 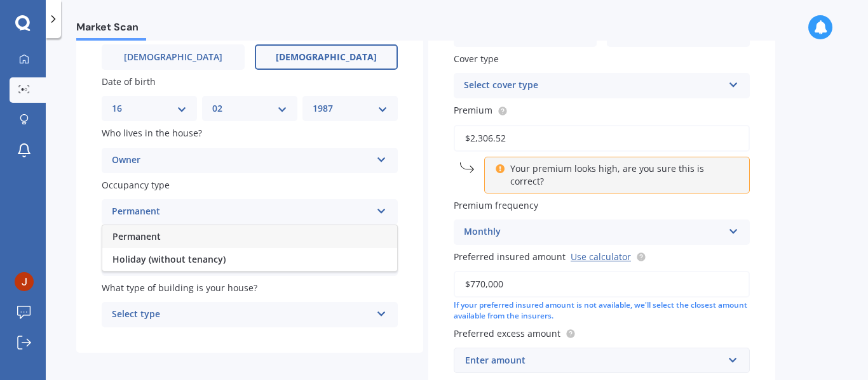 What do you see at coordinates (593, 86) in the screenshot?
I see `div: Select cover type` at bounding box center [593, 86].